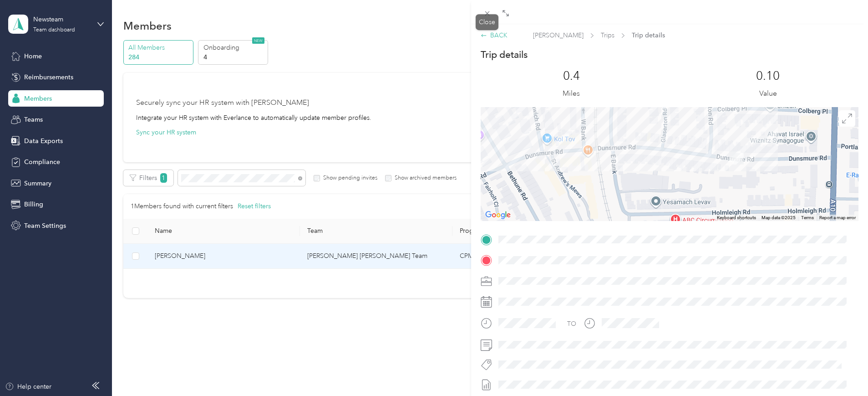 The width and height of the screenshot is (868, 396). Describe the element at coordinates (504, 55) in the screenshot. I see `p: Trip details` at that location.